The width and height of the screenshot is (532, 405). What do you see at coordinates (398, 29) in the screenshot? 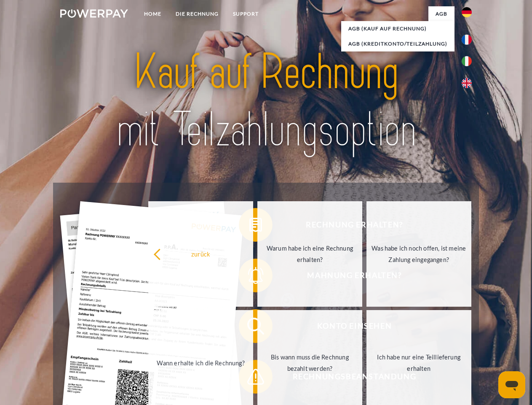
I see `a: AGB (Kauf auf Rechnung)` at bounding box center [398, 29].